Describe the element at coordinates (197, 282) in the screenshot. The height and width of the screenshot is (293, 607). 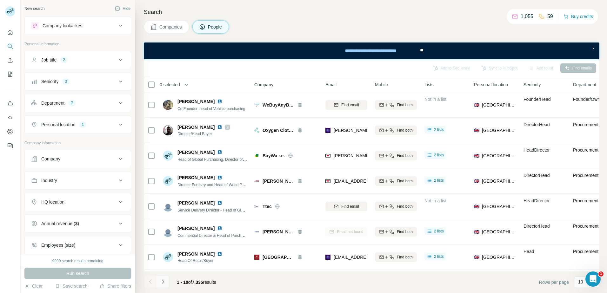
I see `span: 7,335` at that location.